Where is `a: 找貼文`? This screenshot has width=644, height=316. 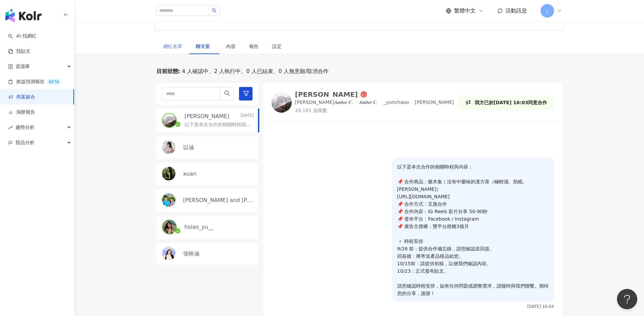 a: 找貼文 is located at coordinates (19, 52).